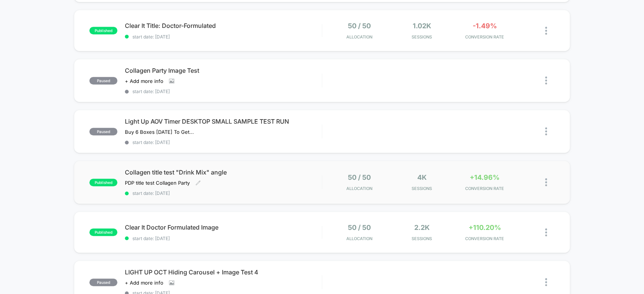 This screenshot has height=294, width=644. I want to click on span: Collagen Party Image Test, so click(223, 70).